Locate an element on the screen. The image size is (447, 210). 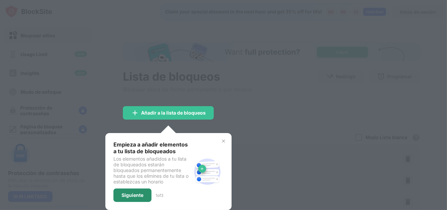
div: Los elementos añadidos a tu lista de bloqueados estarán bloqueados permanentemente hasta que los ... is located at coordinates (152, 170).